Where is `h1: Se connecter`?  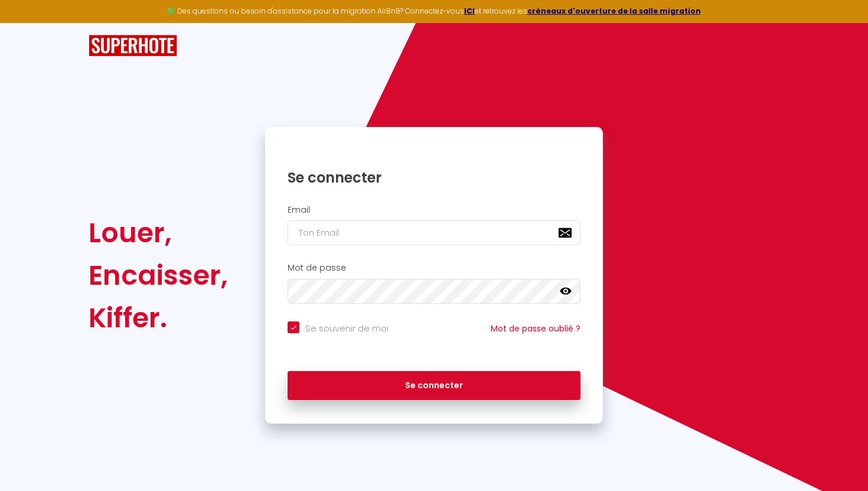 h1: Se connecter is located at coordinates (434, 177).